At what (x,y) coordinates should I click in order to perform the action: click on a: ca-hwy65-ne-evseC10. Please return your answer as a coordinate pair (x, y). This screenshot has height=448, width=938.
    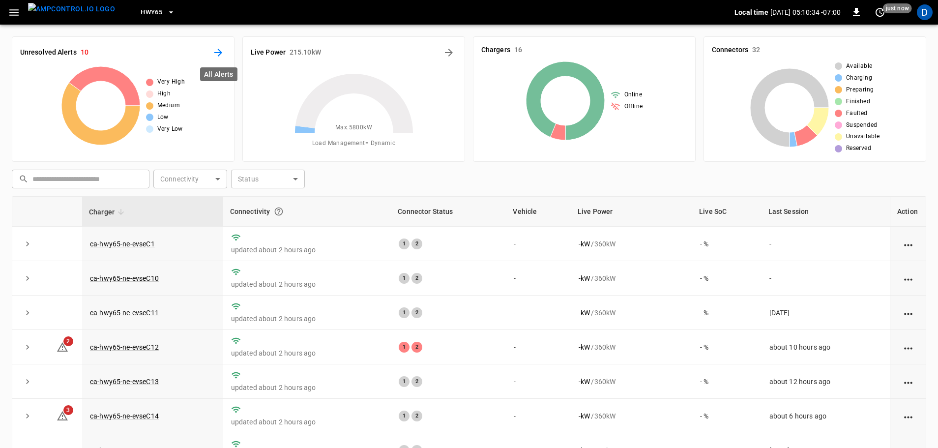
    Looking at the image, I should click on (124, 278).